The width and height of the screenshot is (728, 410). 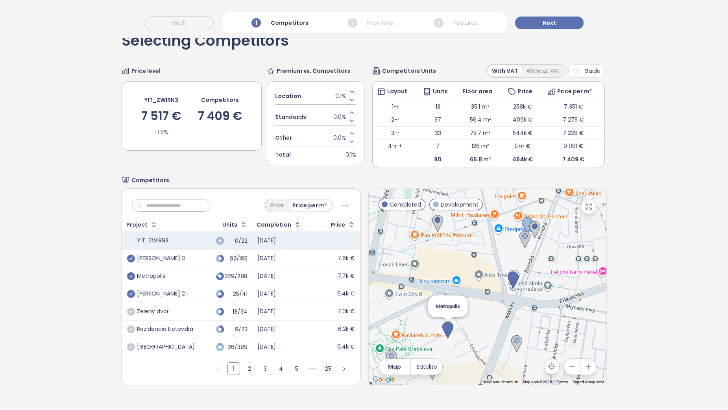 What do you see at coordinates (438, 146) in the screenshot?
I see `td: 7` at bounding box center [438, 146].